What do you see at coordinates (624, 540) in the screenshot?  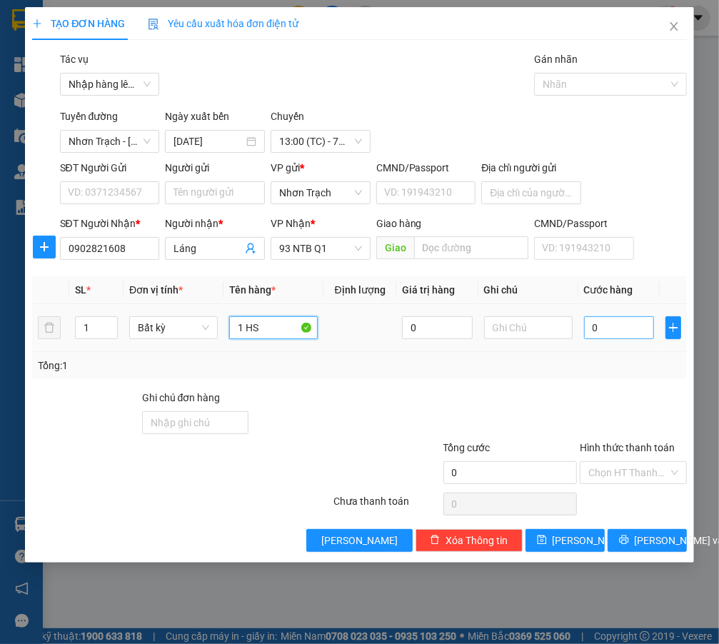 I see `span: printer` at bounding box center [624, 540].